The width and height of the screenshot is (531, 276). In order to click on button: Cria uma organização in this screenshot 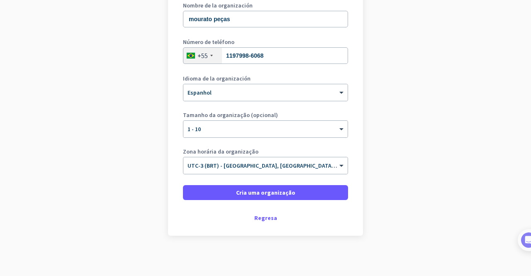, I will do `click(265, 192)`.